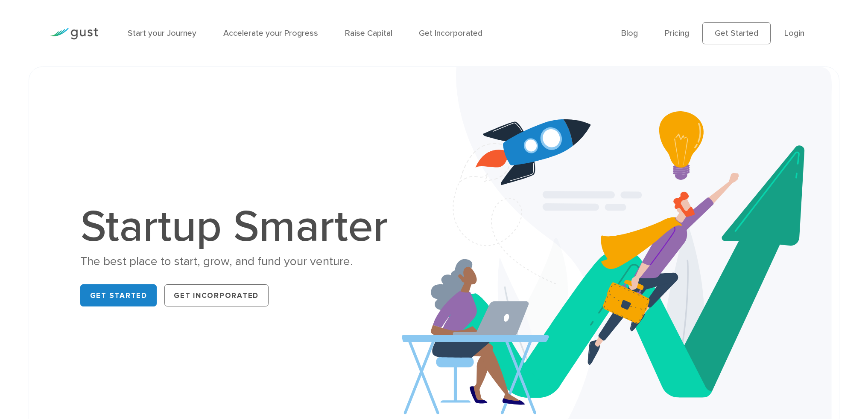  I want to click on a: Blog, so click(629, 33).